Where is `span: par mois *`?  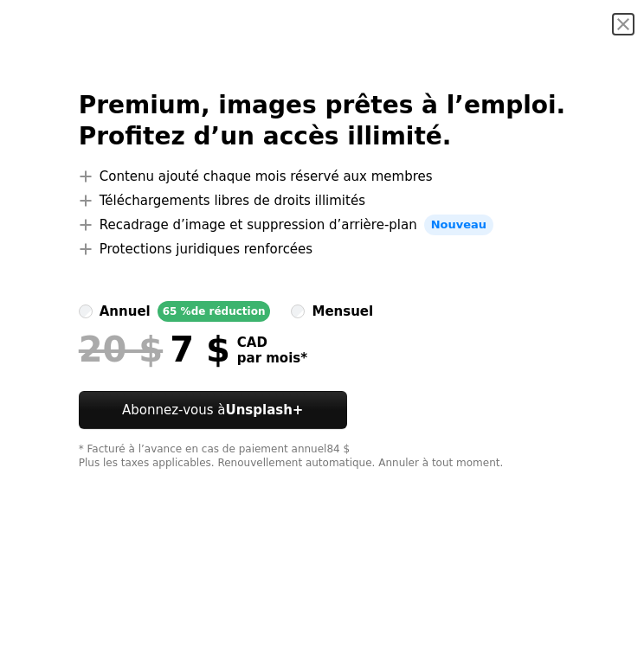
span: par mois * is located at coordinates (271, 358).